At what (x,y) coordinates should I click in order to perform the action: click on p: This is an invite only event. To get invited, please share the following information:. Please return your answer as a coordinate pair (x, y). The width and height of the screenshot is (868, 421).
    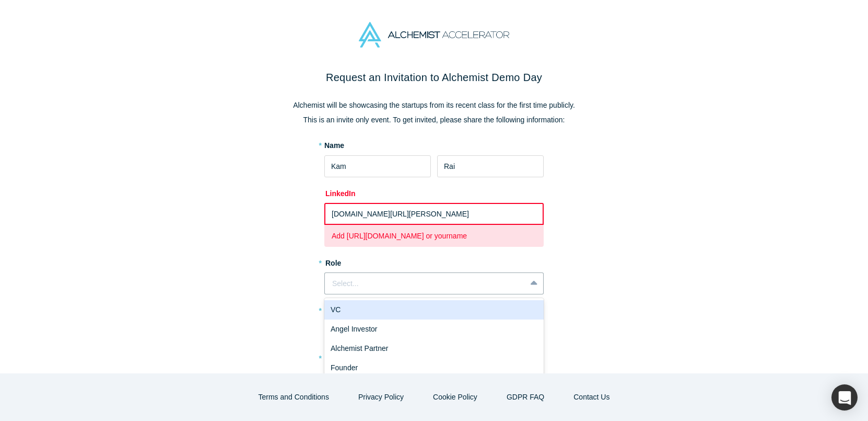
    Looking at the image, I should click on (434, 120).